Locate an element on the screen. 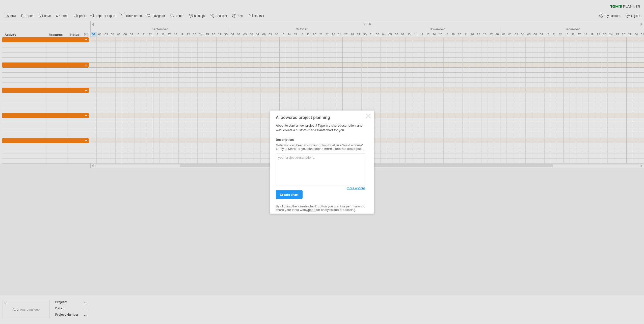  span: more options is located at coordinates (356, 188).